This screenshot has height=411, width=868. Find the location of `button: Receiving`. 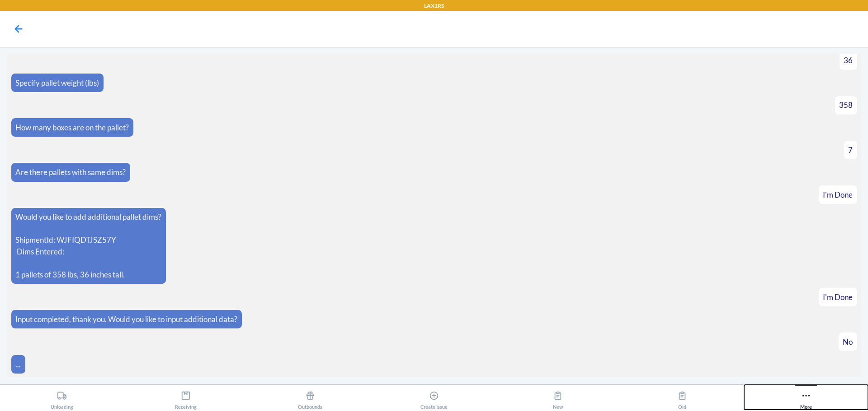

button: Receiving is located at coordinates (186, 397).